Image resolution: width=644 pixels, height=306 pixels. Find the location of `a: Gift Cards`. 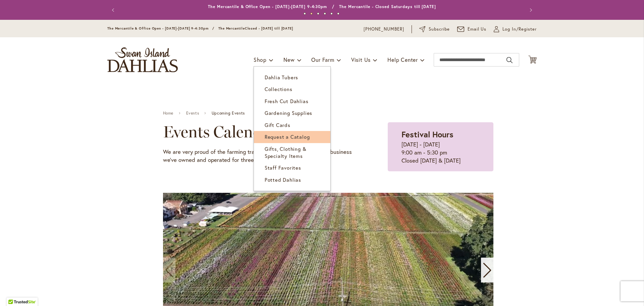

a: Gift Cards is located at coordinates (292, 125).